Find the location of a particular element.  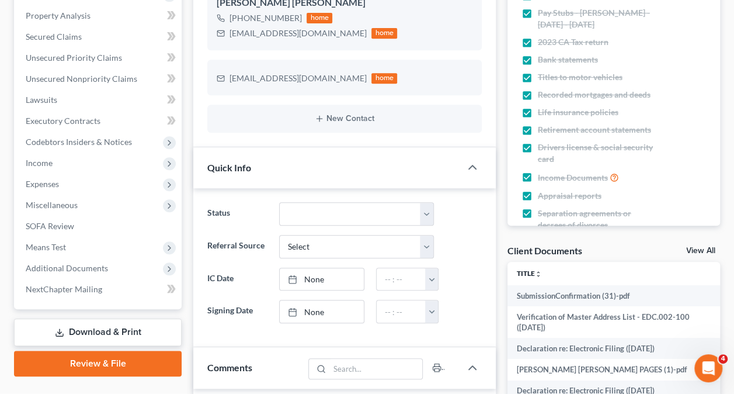

a: Download & Print is located at coordinates (98, 332).